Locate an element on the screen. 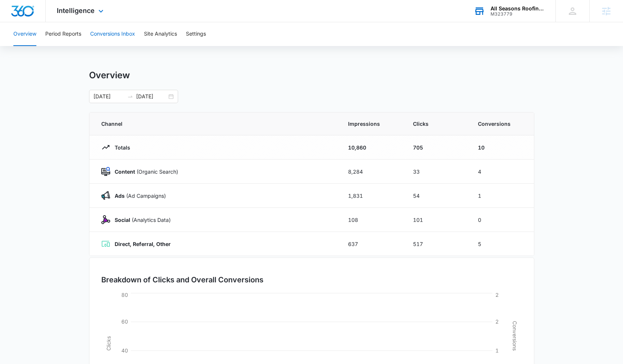 The height and width of the screenshot is (364, 623). td: 8,284 is located at coordinates (371, 172).